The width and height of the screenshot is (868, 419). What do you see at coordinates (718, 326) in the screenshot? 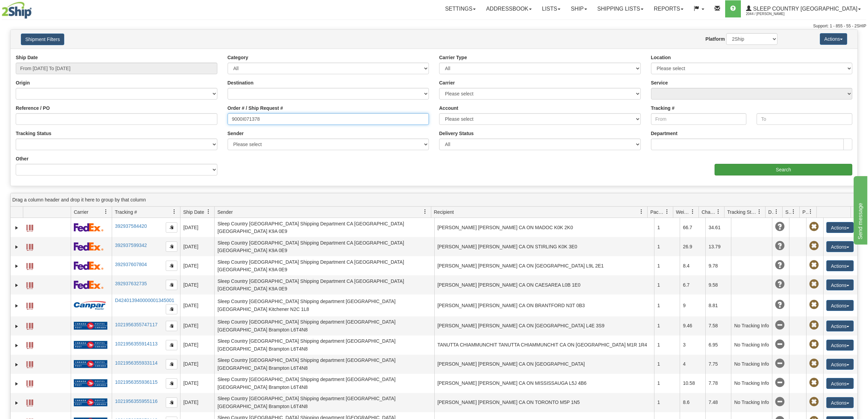
I see `td: 7.58` at bounding box center [718, 326].